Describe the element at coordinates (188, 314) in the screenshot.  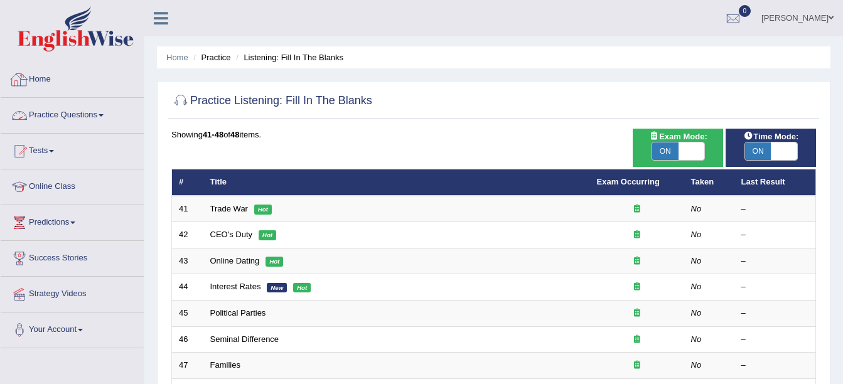
I see `td: 45` at that location.